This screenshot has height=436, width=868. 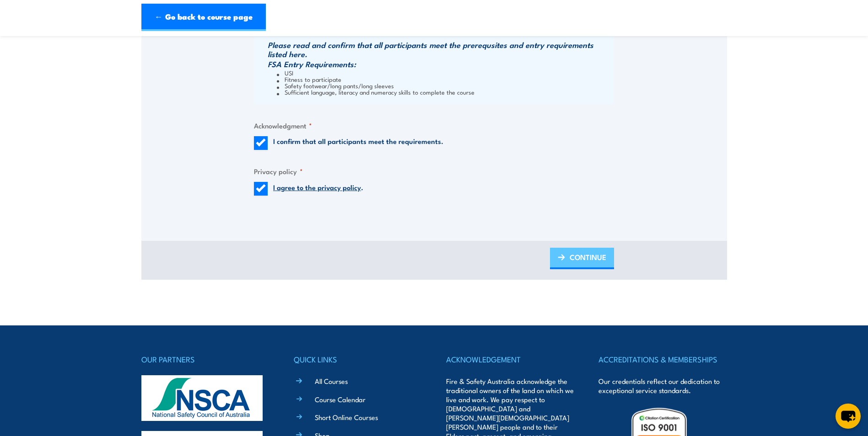 What do you see at coordinates (331, 381) in the screenshot?
I see `a: All Courses` at bounding box center [331, 381].